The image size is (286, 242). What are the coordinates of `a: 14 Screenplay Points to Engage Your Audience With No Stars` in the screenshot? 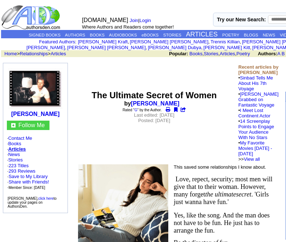 It's located at (256, 129).